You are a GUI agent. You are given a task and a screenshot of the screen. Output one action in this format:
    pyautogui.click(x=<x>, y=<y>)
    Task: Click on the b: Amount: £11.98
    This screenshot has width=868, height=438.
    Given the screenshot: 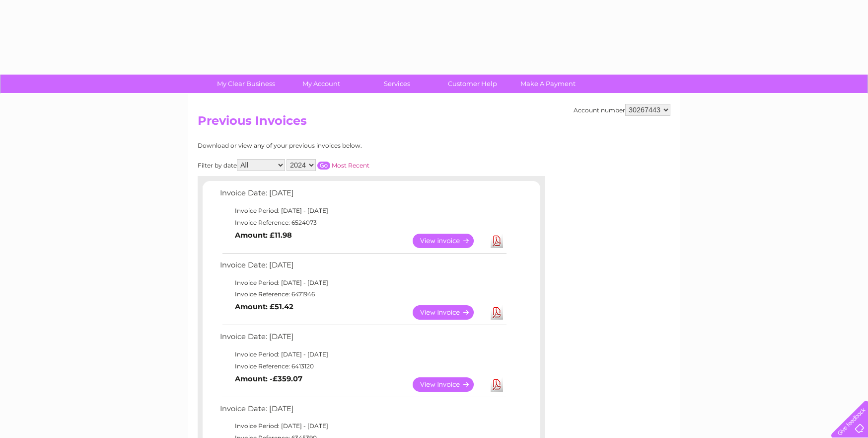 What is the action you would take?
    pyautogui.click(x=263, y=235)
    